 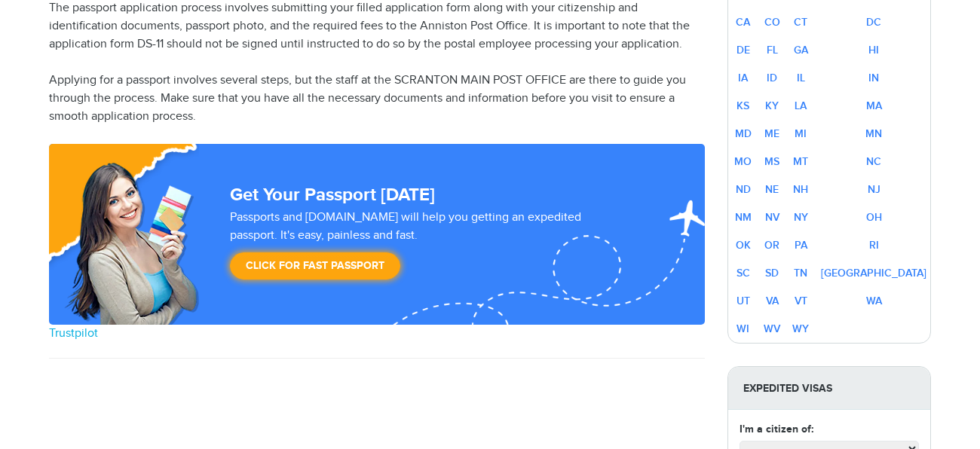 I want to click on a: Trustpilot, so click(x=73, y=333).